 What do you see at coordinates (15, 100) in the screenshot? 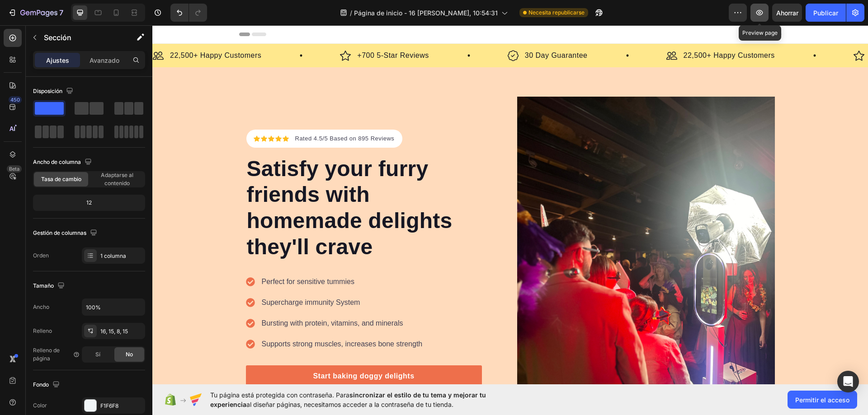
I see `font: 450` at bounding box center [15, 100].